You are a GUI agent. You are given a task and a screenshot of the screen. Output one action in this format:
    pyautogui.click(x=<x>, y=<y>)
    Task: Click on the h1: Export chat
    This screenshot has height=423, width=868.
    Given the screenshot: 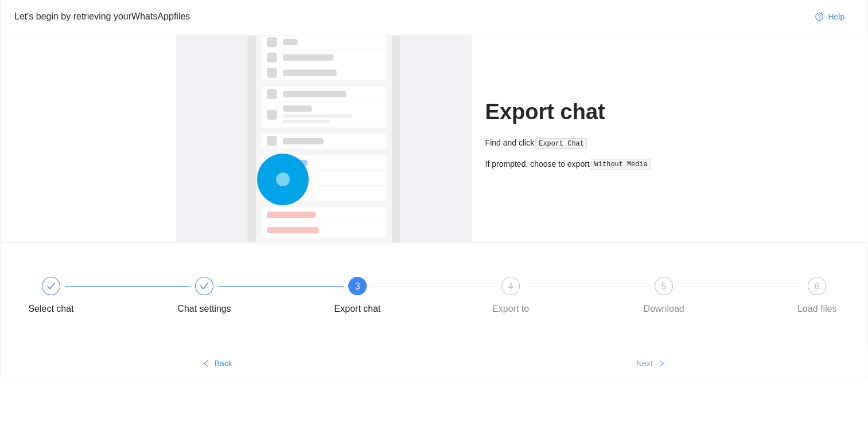 What is the action you would take?
    pyautogui.click(x=589, y=111)
    